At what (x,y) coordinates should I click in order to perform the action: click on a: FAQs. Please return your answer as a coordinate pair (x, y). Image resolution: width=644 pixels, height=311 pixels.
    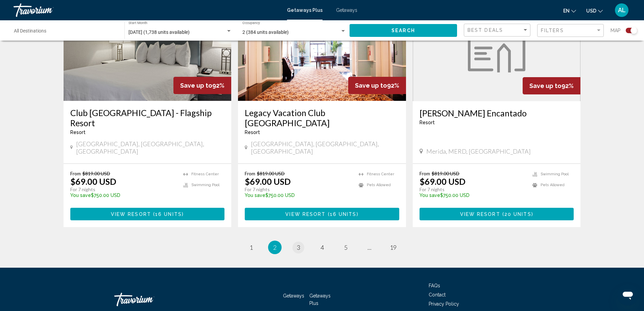
    Looking at the image, I should click on (434, 286).